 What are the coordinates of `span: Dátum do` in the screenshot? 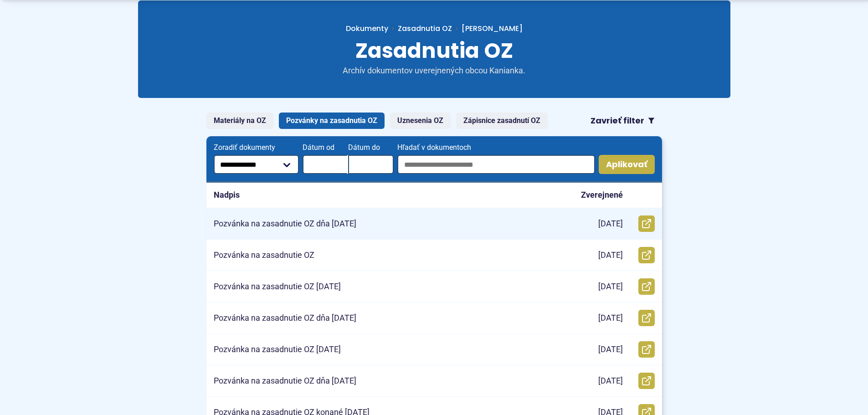 It's located at (371, 147).